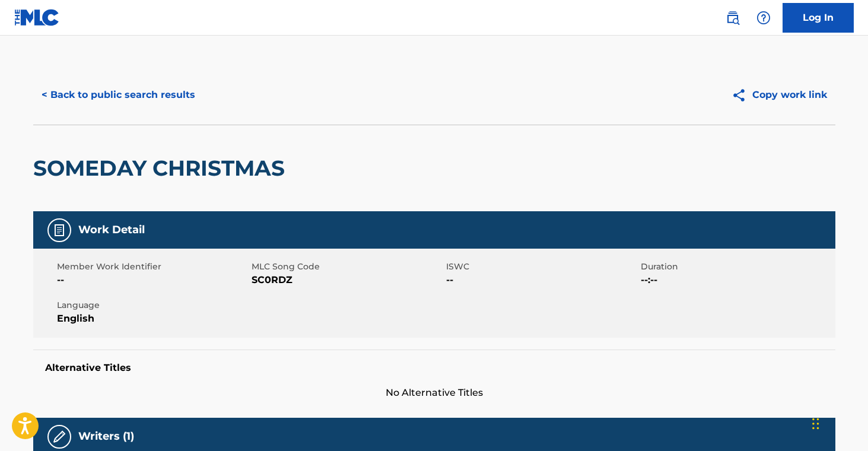 The height and width of the screenshot is (451, 868). I want to click on span: Member Work Identifier, so click(153, 266).